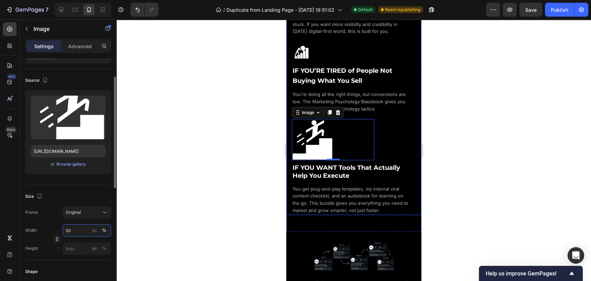 The width and height of the screenshot is (591, 281). I want to click on input: https://example.com/image.jpg, so click(68, 151).